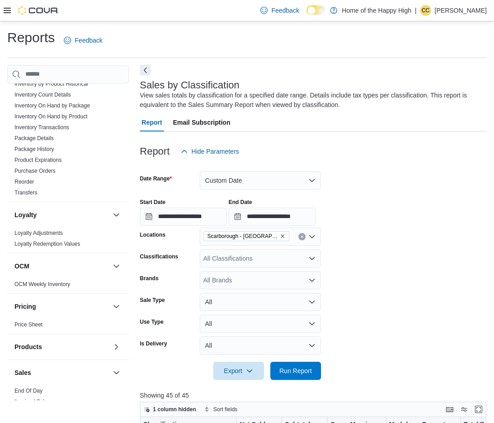 The image size is (494, 423). I want to click on button: Display options, so click(464, 409).